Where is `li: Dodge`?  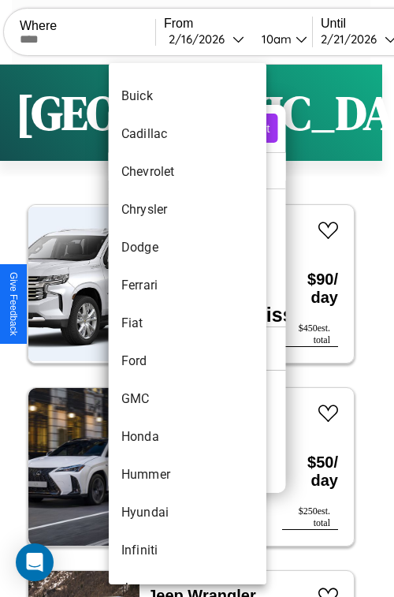 li: Dodge is located at coordinates (188, 248).